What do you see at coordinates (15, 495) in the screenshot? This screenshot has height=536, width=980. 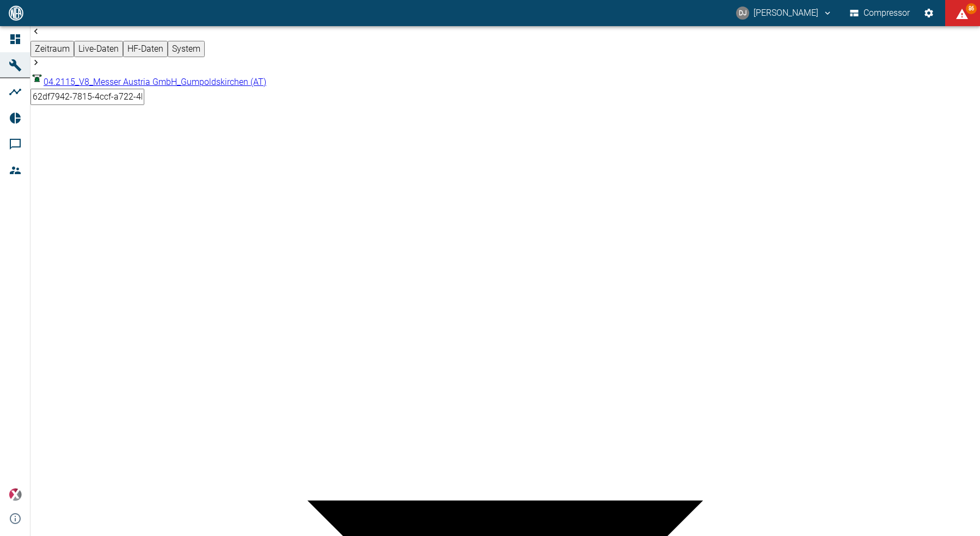 I see `img: Xplore Logo` at bounding box center [15, 495].